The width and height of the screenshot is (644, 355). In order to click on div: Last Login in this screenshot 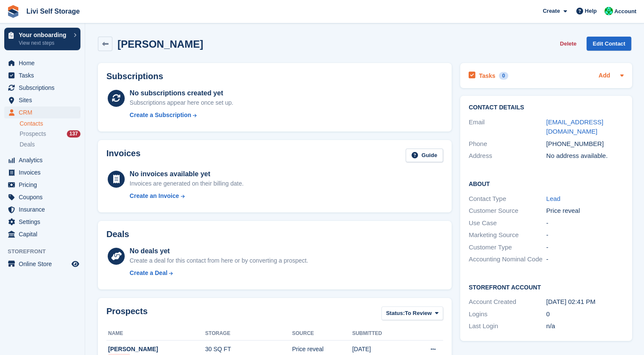, I will do `click(508, 326)`.